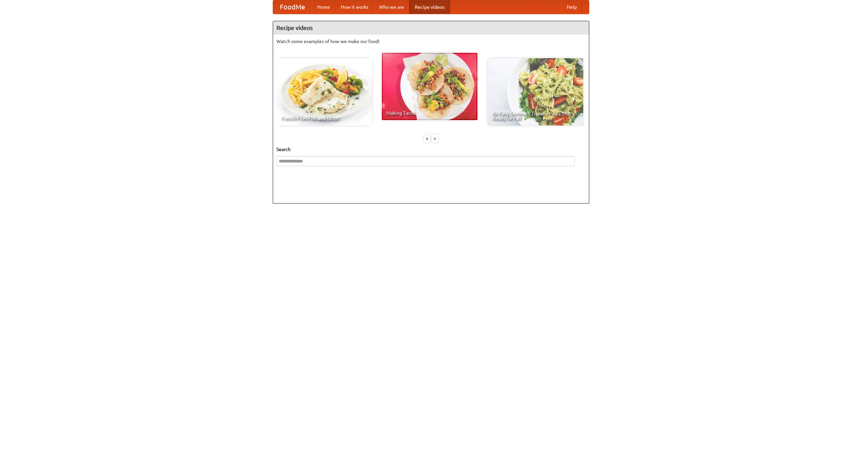  I want to click on span: French Fries Fish and Chips, so click(324, 118).